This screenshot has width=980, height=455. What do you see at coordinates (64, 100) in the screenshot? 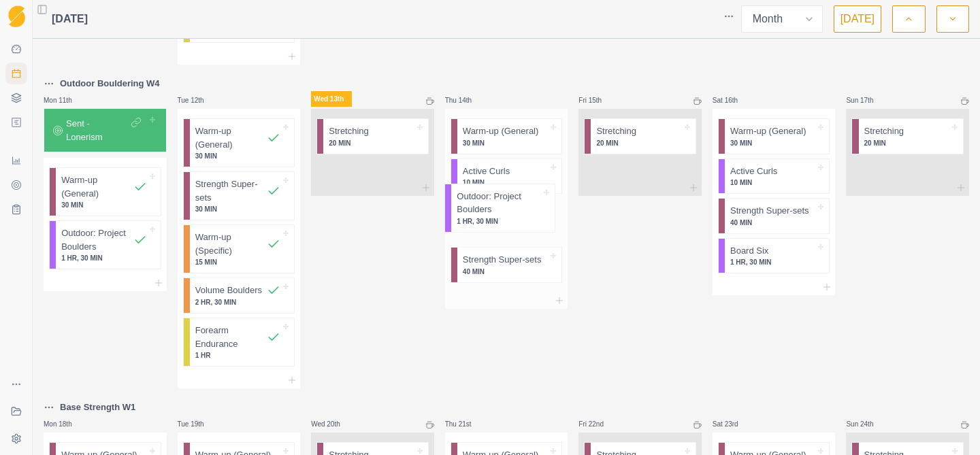
I see `p: Mon 11th` at bounding box center [64, 100].